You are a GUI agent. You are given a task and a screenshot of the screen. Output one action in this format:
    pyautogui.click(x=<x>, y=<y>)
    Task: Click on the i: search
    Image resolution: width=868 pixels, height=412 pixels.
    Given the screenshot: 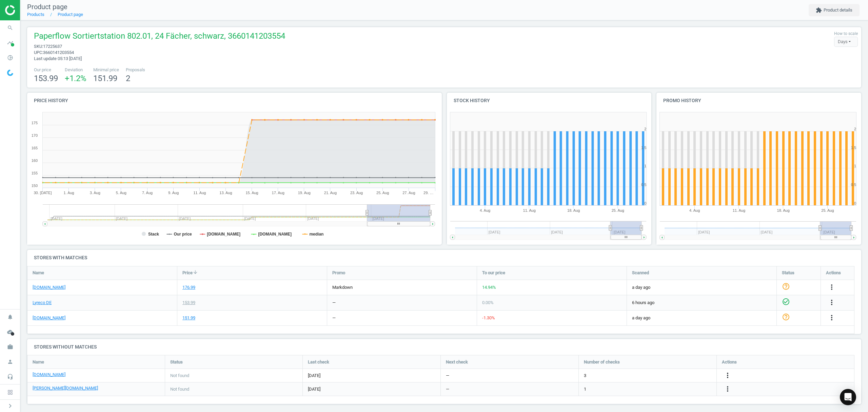 What is the action you would take?
    pyautogui.click(x=10, y=27)
    